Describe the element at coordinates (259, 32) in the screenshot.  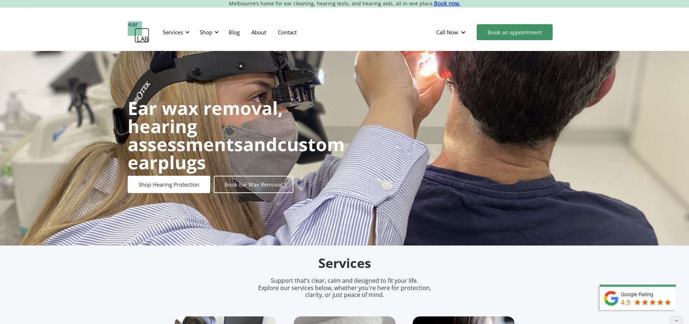
I see `a: About` at that location.